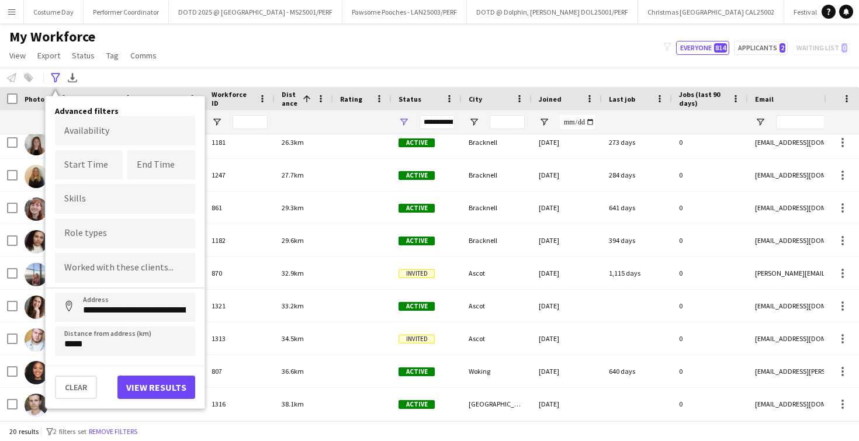  I want to click on button: Costume Day, so click(54, 12).